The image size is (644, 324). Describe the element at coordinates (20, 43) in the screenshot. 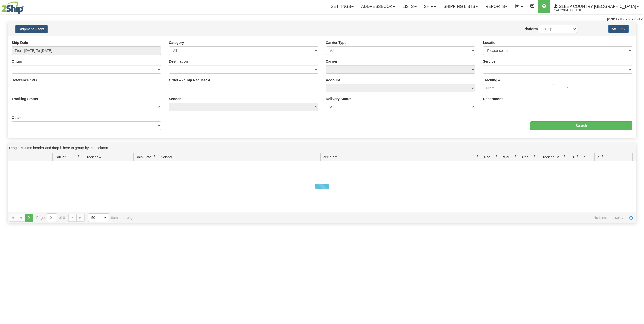

I see `label: Ship Date` at that location.